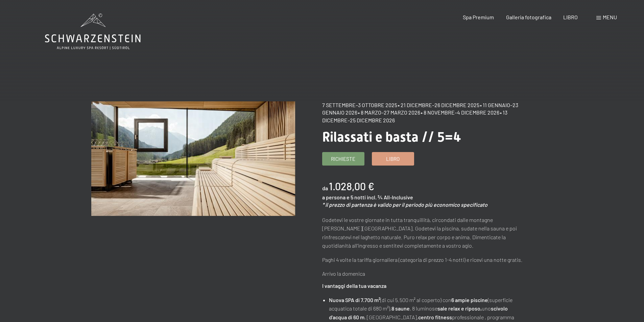 This screenshot has height=322, width=644. Describe the element at coordinates (478, 17) in the screenshot. I see `a: Spa Premium` at that location.